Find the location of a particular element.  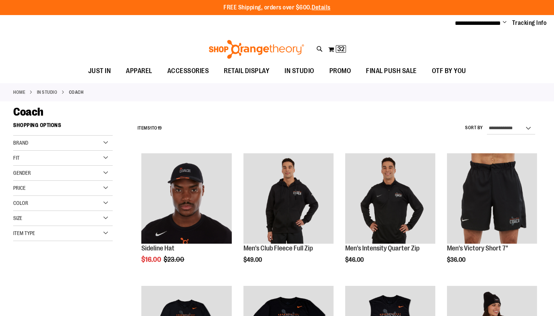

span: Gender is located at coordinates (22, 173).